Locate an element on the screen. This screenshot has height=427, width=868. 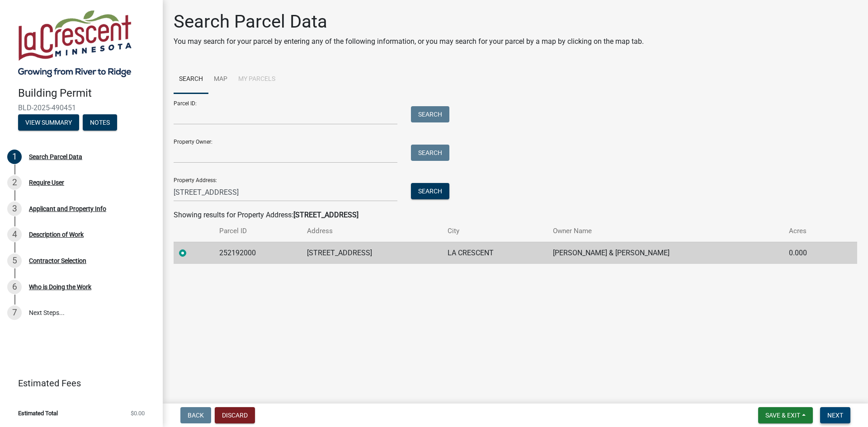
h1: Search Parcel Data is located at coordinates (409, 22).